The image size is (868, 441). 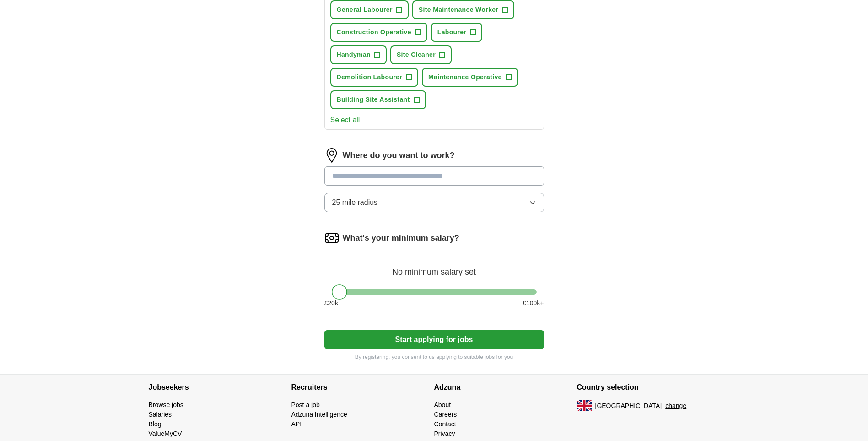 I want to click on span: Demolition Labourer, so click(x=369, y=77).